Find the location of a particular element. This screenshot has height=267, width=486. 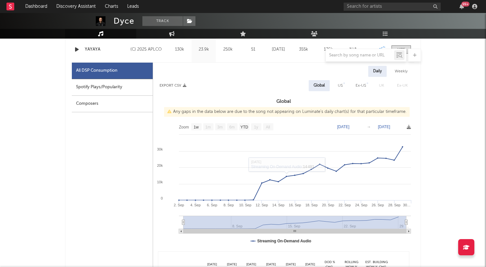

div: YAYAYA is located at coordinates (106, 50).